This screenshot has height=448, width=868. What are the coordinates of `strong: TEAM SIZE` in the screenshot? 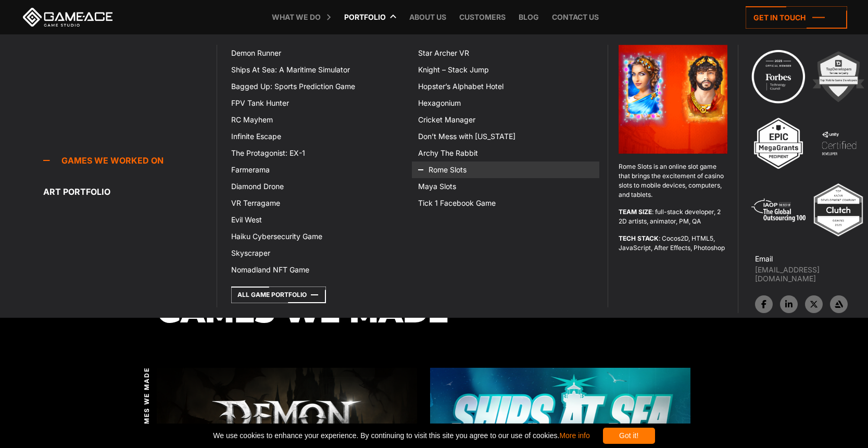 It's located at (635, 211).